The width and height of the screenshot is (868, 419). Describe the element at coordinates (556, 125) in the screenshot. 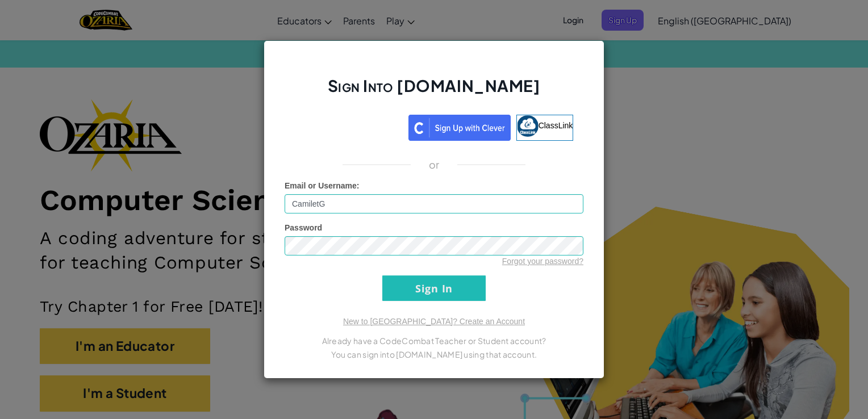

I see `span: ClassLink` at that location.